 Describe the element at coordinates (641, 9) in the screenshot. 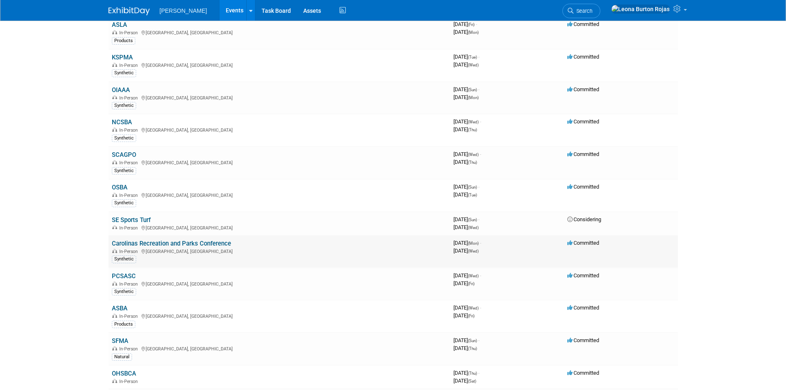

I see `img: Leona Burton Rojas` at that location.